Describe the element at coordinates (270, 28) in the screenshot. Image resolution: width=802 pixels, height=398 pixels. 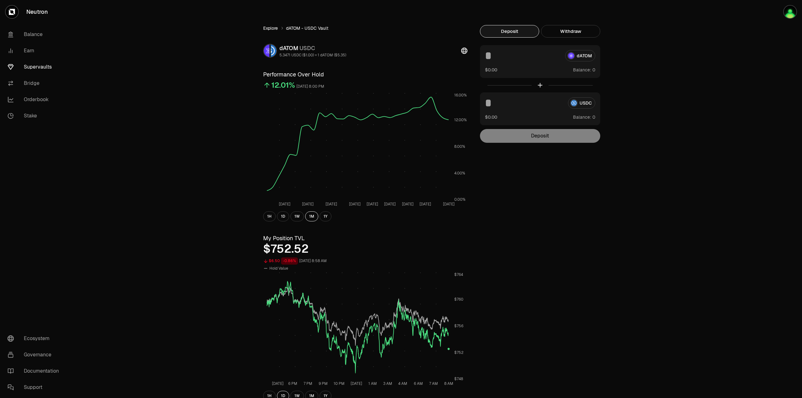
I see `a: Explore` at that location.